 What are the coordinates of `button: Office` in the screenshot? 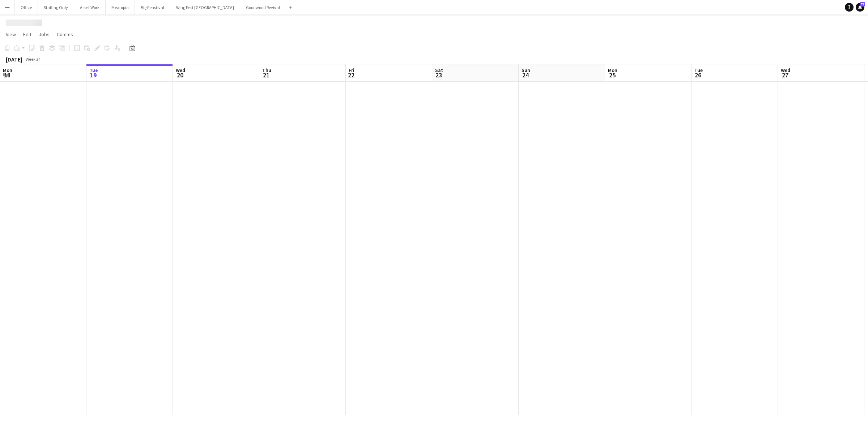 It's located at (26, 7).